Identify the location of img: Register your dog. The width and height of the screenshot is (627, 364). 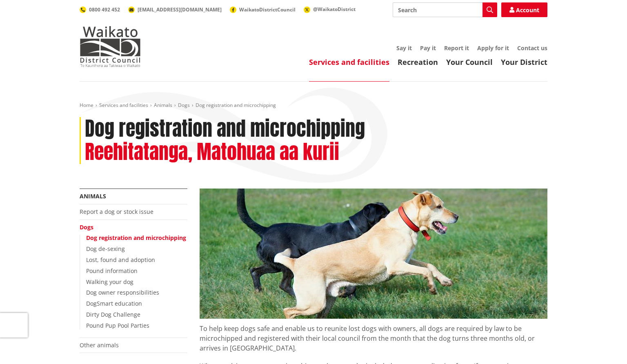
(374, 254).